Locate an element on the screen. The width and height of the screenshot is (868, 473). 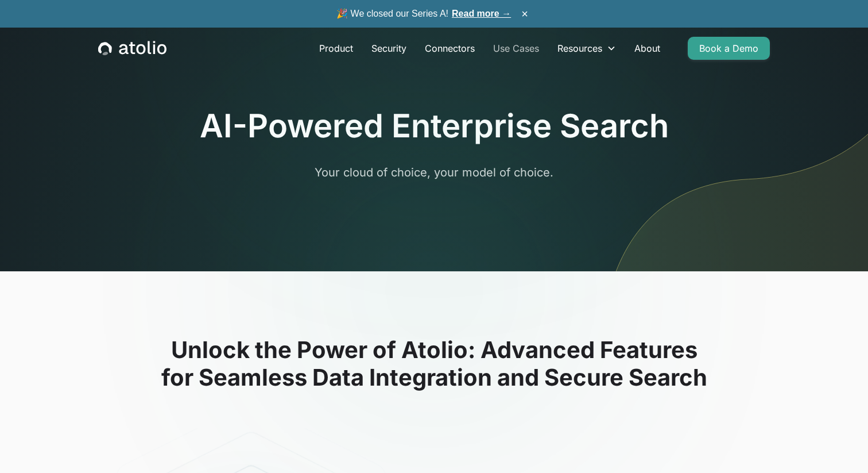
img: line is located at coordinates (733, 138).